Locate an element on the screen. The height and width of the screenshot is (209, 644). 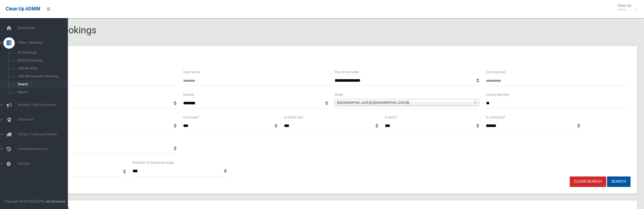
label: Street is located at coordinates (339, 95).